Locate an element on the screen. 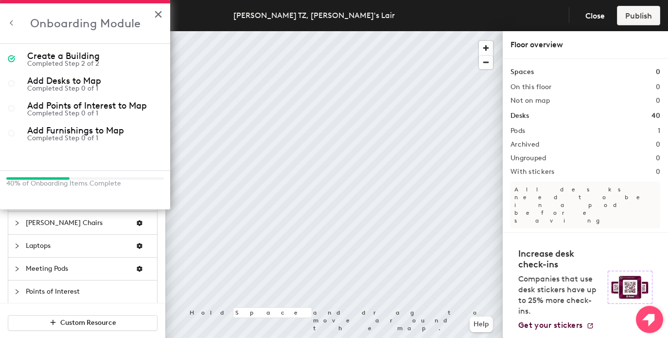 The image size is (668, 338). h2: 1 is located at coordinates (659, 131).